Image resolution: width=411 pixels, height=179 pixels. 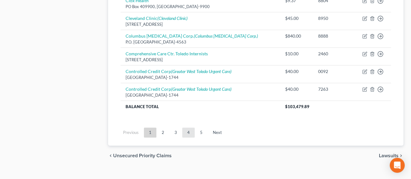 What do you see at coordinates (391, 156) in the screenshot?
I see `button: Lawsuits chevron_right` at bounding box center [391, 156].